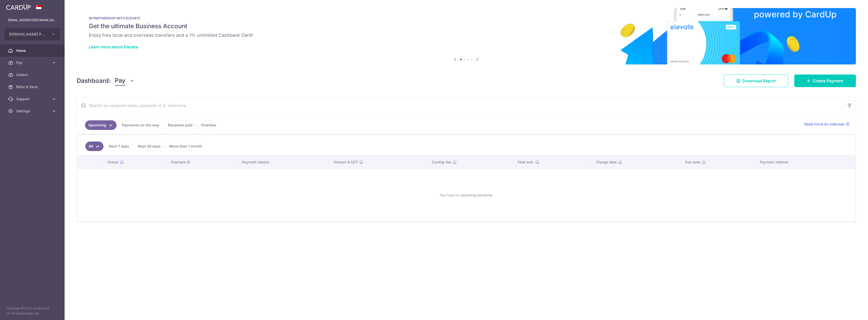  I want to click on button: Pay, so click(124, 81).